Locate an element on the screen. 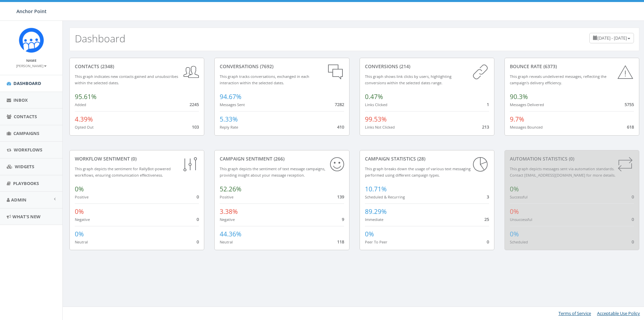 This screenshot has width=644, height=320. div: Campaign Statistics is located at coordinates (426, 159).